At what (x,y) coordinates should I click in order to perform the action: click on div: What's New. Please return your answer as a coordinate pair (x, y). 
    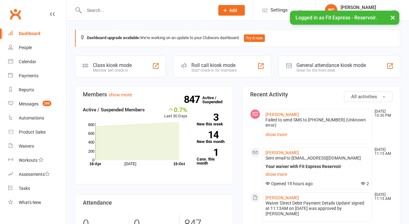
    Looking at the image, I should click on (30, 202).